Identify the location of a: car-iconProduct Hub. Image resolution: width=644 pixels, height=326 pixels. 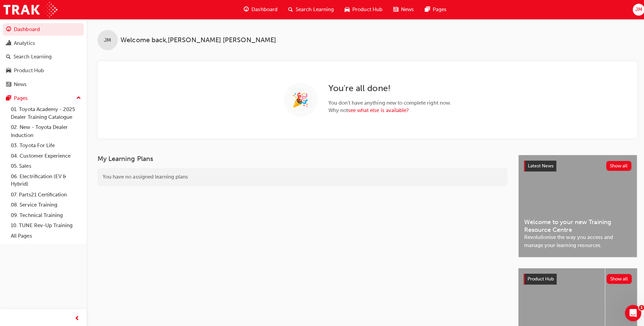
(361, 9).